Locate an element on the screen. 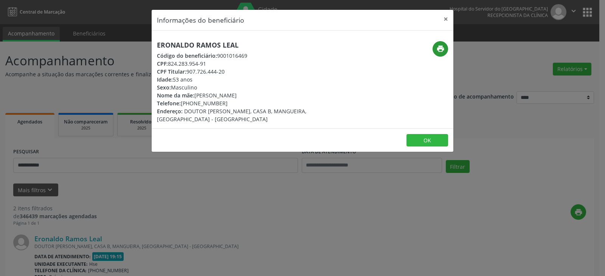  span: Endereço: is located at coordinates (170, 111).